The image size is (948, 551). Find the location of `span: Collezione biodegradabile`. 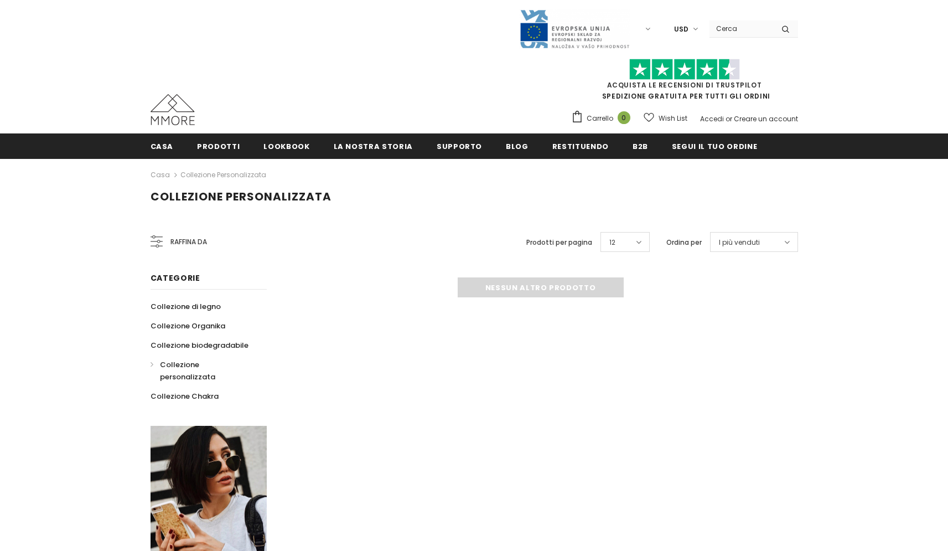

span: Collezione biodegradabile is located at coordinates (199, 345).